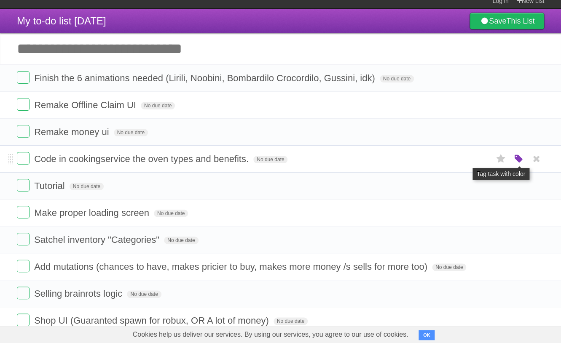  Describe the element at coordinates (520, 21) in the screenshot. I see `b: This List` at that location.